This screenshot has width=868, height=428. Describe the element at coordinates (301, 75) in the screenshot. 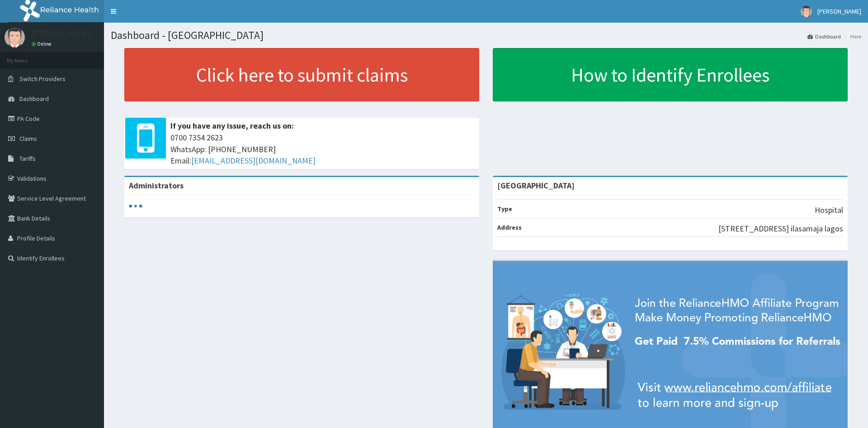

I see `a: Click here to submit claims` at that location.